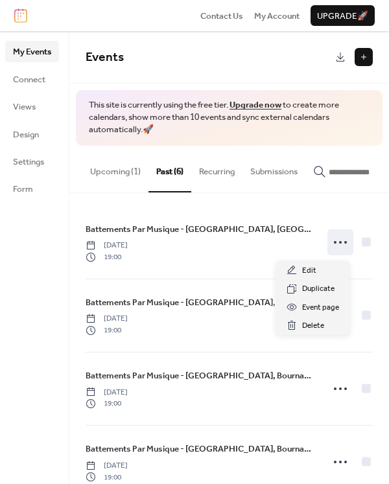 The width and height of the screenshot is (389, 484). I want to click on button: Upcoming (1), so click(115, 169).